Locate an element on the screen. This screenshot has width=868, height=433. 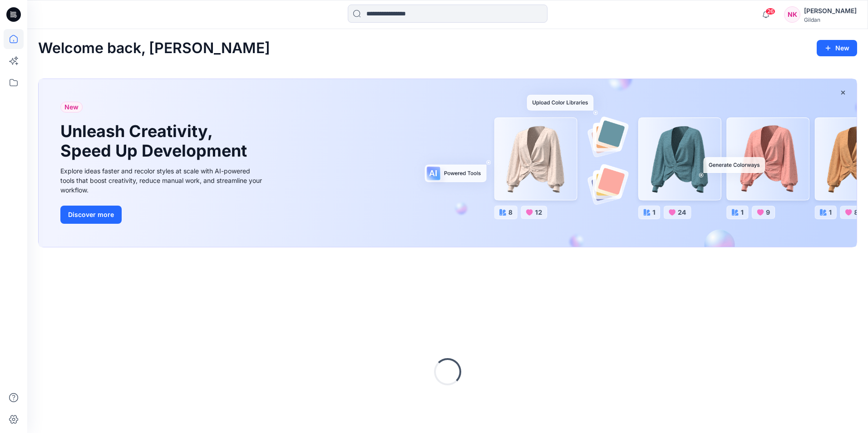
div: Explore ideas faster and recolor styles at scale with AI-powered tools that boost creativity, red... is located at coordinates (162, 180).